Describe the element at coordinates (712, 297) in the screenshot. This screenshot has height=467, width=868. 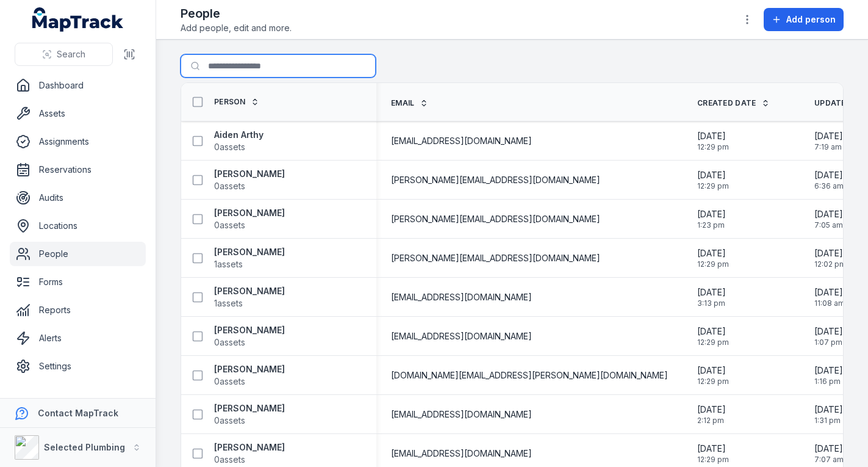
I see `time: 2/28/2025, 3:13:20 PM` at that location.